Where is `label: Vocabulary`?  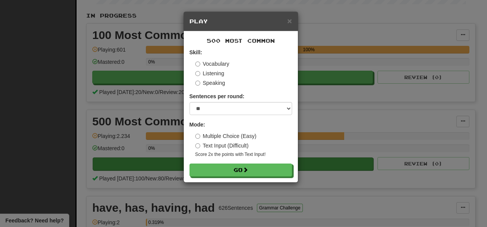
label: Vocabulary is located at coordinates (212, 64).